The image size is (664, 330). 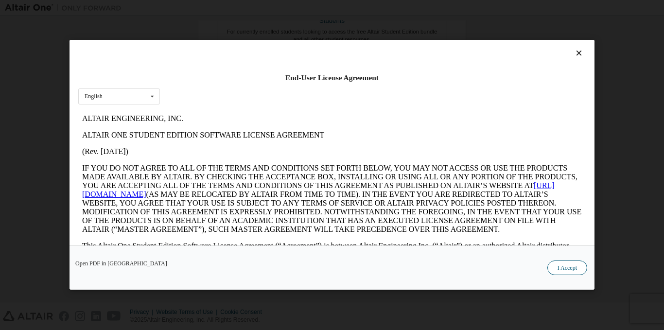 What do you see at coordinates (567, 268) in the screenshot?
I see `button: I Accept` at bounding box center [567, 268].